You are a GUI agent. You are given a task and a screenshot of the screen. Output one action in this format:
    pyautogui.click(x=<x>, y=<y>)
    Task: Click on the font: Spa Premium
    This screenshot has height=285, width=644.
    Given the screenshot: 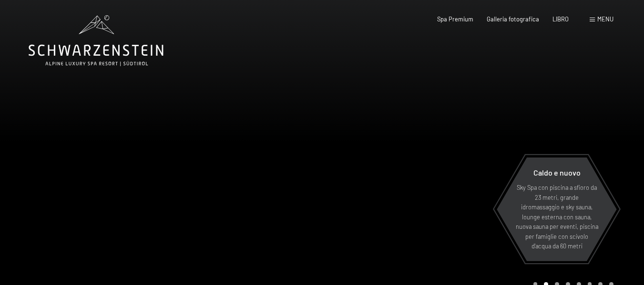 What is the action you would take?
    pyautogui.click(x=455, y=19)
    